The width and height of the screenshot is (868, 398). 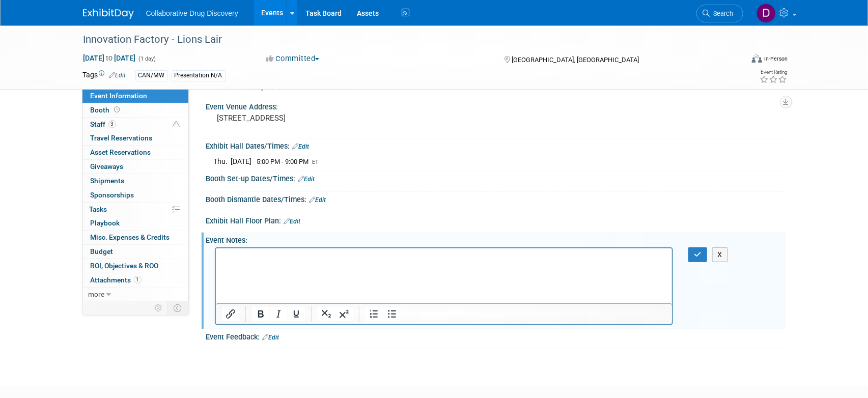 I want to click on div: Event Venue Address:, so click(x=496, y=105).